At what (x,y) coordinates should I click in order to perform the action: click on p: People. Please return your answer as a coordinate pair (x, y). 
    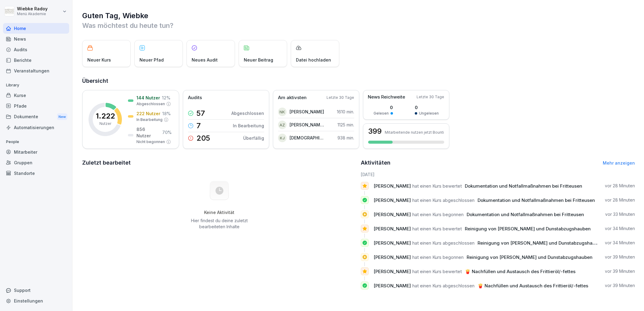
    Looking at the image, I should click on (36, 142).